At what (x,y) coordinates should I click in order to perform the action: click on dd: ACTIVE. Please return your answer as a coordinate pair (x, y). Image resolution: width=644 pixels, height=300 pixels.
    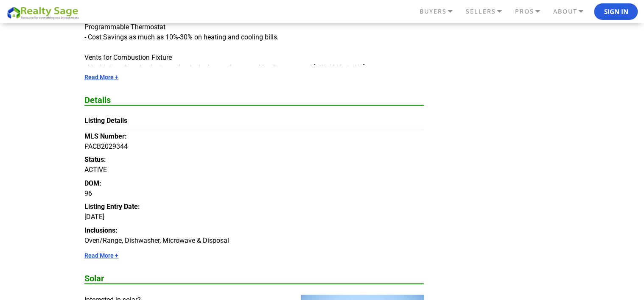
    Looking at the image, I should click on (254, 170).